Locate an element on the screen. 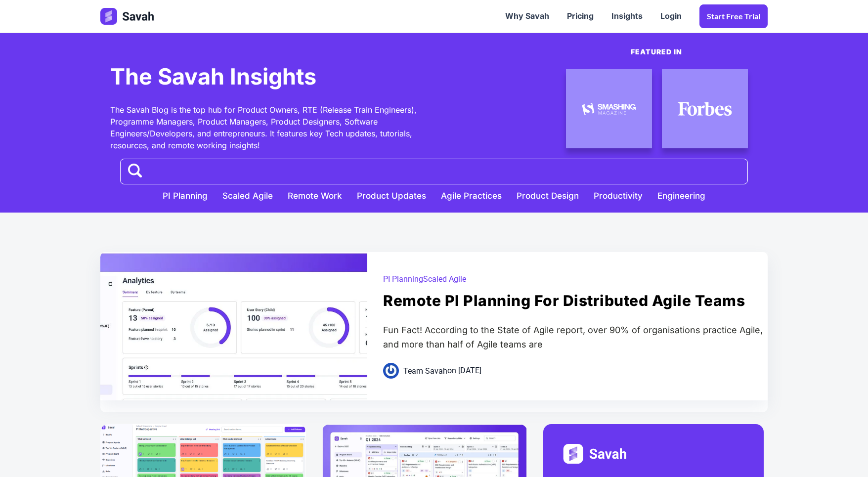 This screenshot has width=868, height=477. div: Fun Fact! According to the State of Agile report, over 90% of organisations practice Agile, and m... is located at coordinates (575, 339).